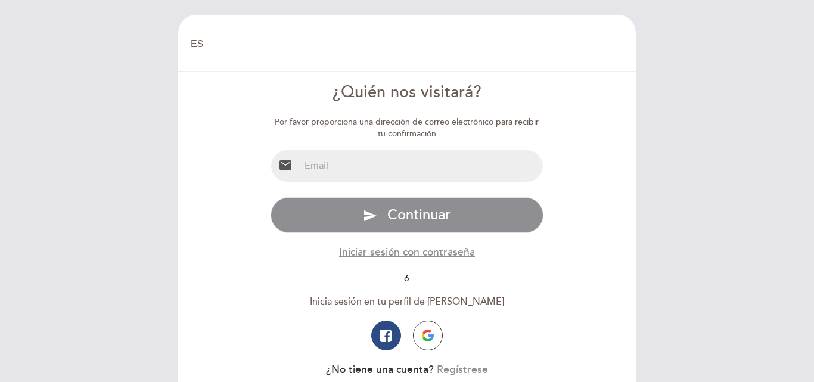 Image resolution: width=814 pixels, height=382 pixels. I want to click on button: send Continuar, so click(407, 215).